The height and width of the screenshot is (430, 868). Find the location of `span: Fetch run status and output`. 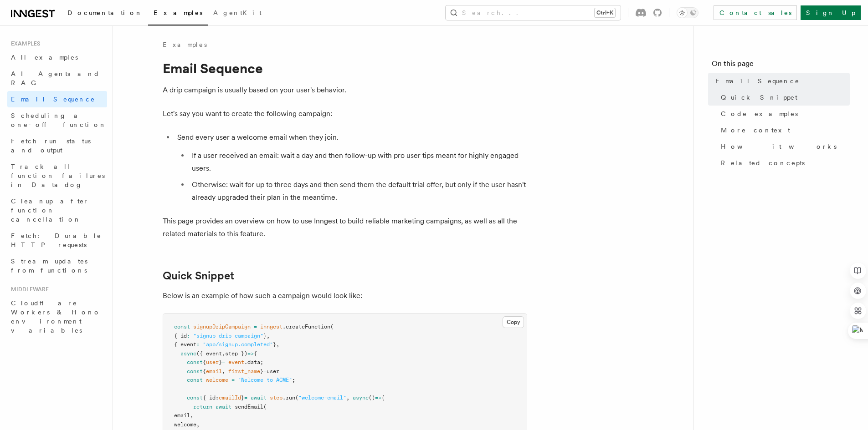

span: Fetch run status and output is located at coordinates (51, 146).